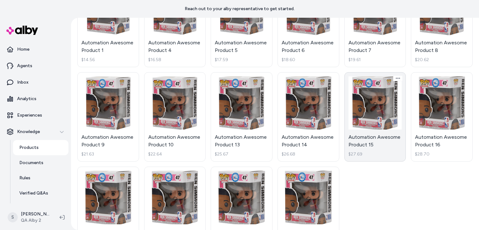  What do you see at coordinates (35, 99) in the screenshot?
I see `a: Analytics` at bounding box center [35, 99].